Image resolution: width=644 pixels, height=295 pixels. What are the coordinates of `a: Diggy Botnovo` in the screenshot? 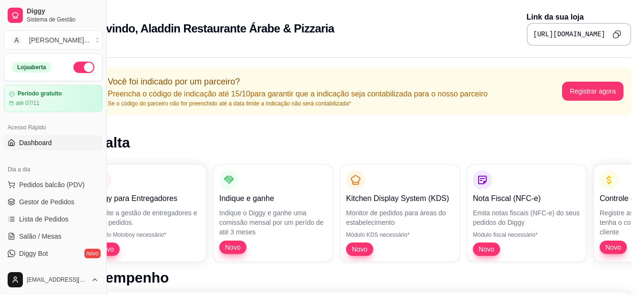 It's located at (53, 253).